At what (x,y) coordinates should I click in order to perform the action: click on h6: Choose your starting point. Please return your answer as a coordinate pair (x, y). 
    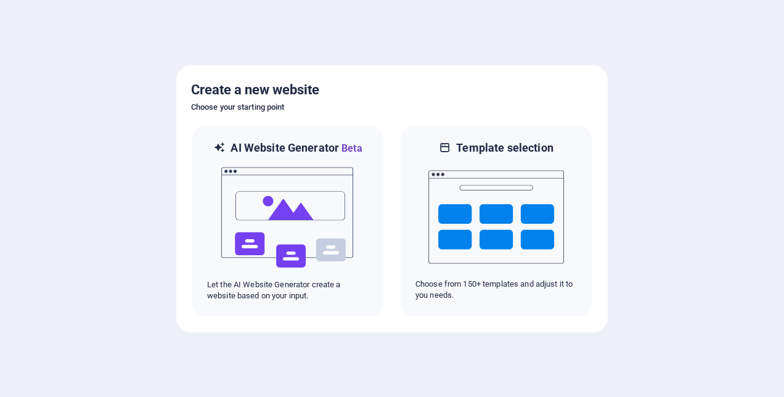
    Looking at the image, I should click on (392, 107).